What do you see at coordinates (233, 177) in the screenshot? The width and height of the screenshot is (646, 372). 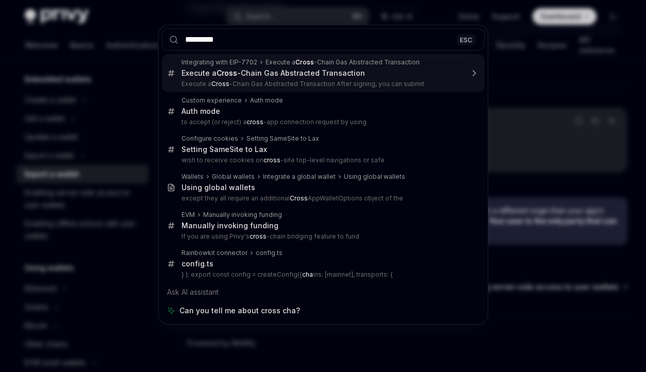 I see `div: Global wallets` at bounding box center [233, 177].